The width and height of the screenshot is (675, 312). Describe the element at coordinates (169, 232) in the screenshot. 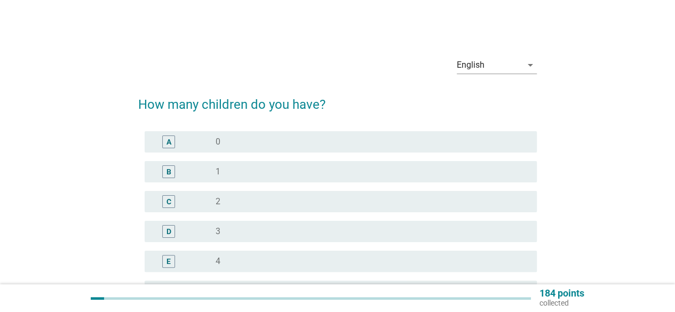

I see `div: D` at that location.